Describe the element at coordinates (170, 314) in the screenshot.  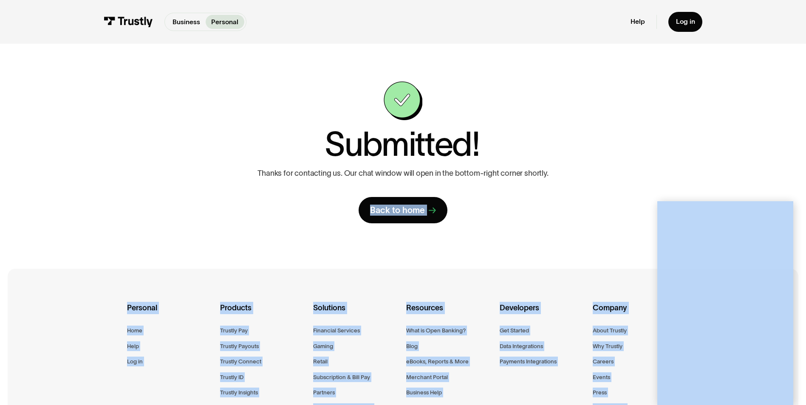
I see `div: Personal` at that location.